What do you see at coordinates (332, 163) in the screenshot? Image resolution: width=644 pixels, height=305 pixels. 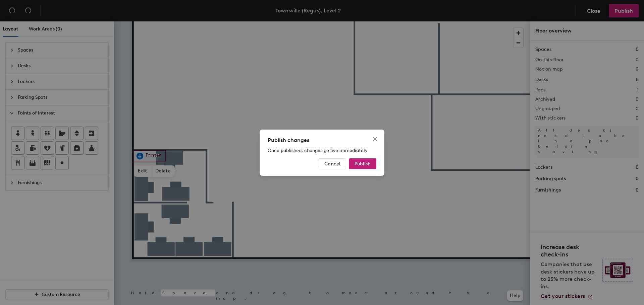 I see `span: Cancel` at bounding box center [332, 163].